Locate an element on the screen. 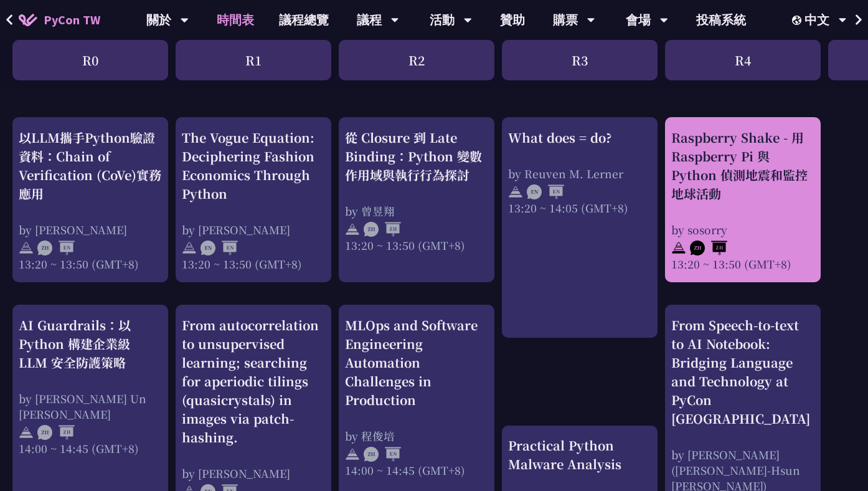  div: 從 Closure 到 Late Binding：Python 變數作用域與執行行為探討 is located at coordinates (416, 156).